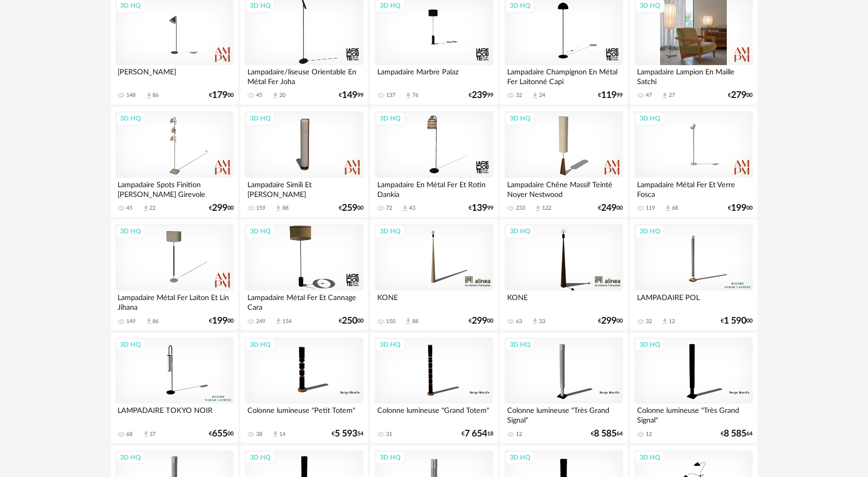 Image resolution: width=868 pixels, height=477 pixels. I want to click on a: 3D HQ Colonne lumineuse "Très Grand Signal" 12 €8 58564, so click(693, 388).